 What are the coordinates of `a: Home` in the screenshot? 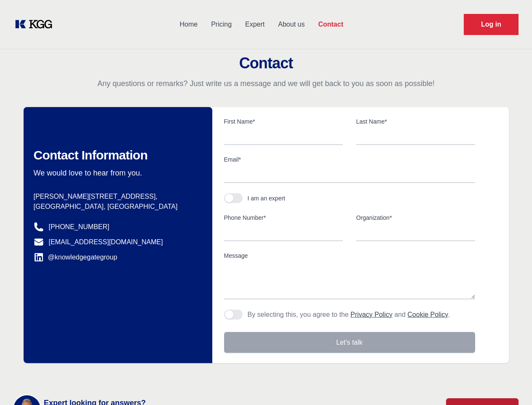 It's located at (188, 24).